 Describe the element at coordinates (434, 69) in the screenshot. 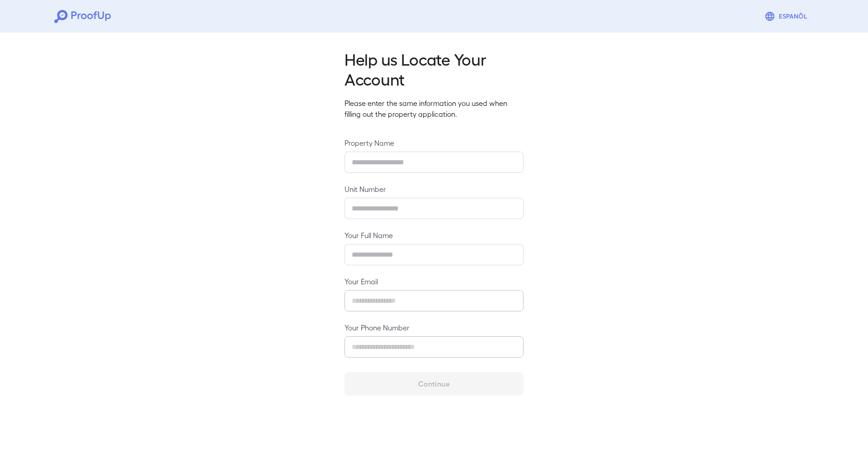

I see `h2: Help us Locate Your Account` at that location.